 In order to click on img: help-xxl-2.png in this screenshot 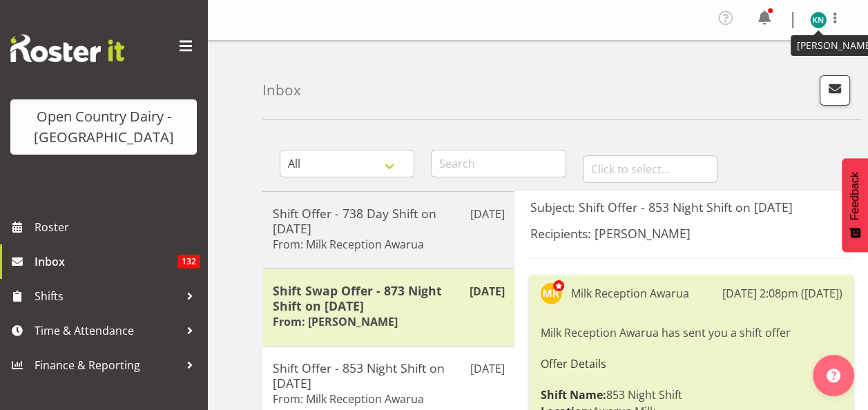, I will do `click(833, 375)`.